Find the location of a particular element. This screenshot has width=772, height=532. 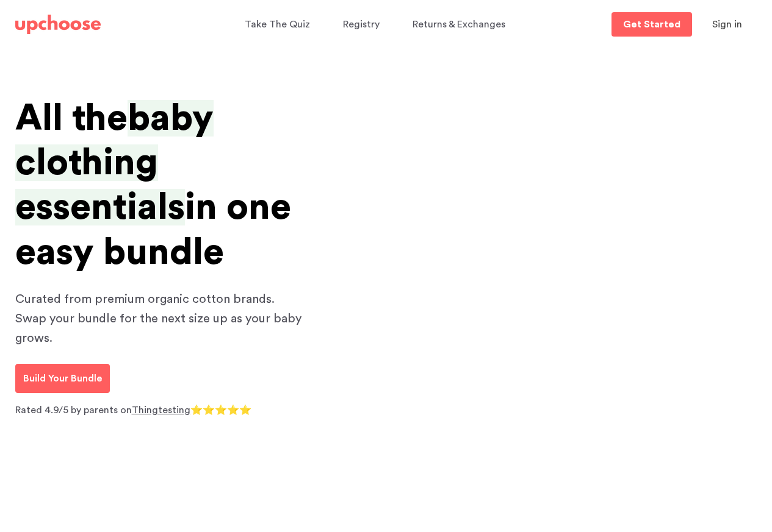

a: Thingtesting is located at coordinates (161, 410).